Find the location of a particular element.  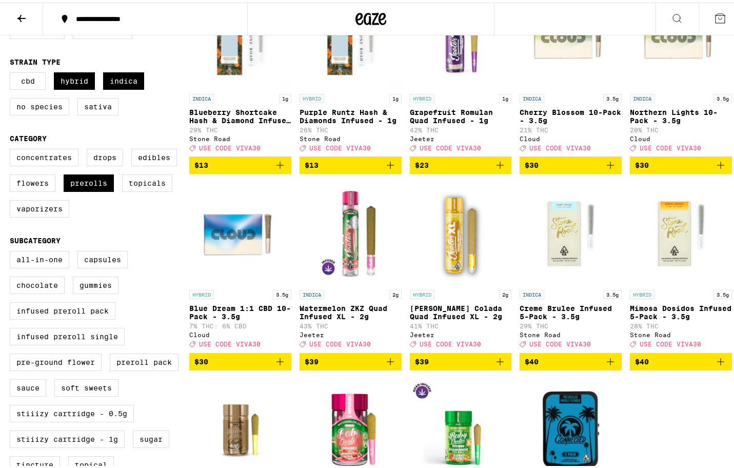

label: Infused Preroll Single is located at coordinates (67, 334).